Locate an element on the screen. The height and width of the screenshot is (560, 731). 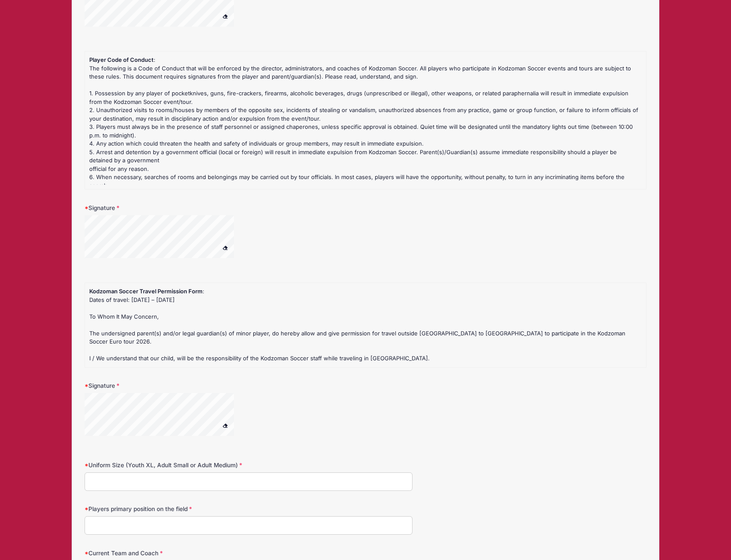
label: Current Team and Coach is located at coordinates (178, 553).